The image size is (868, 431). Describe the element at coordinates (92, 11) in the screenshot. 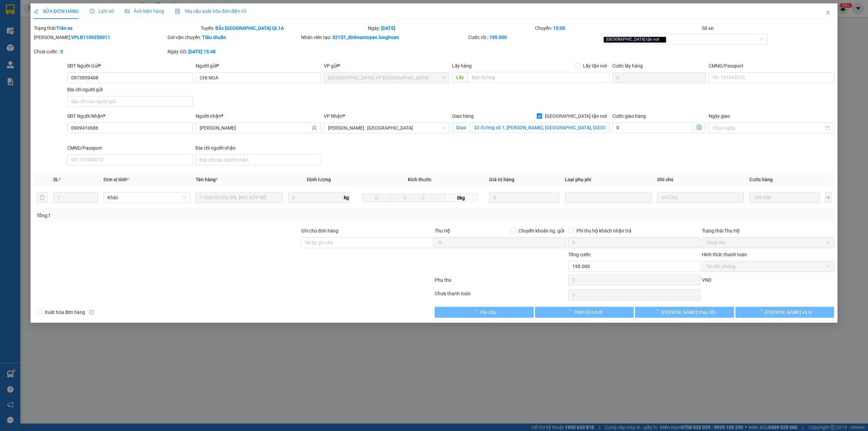

I see `span: clock-circle` at that location.